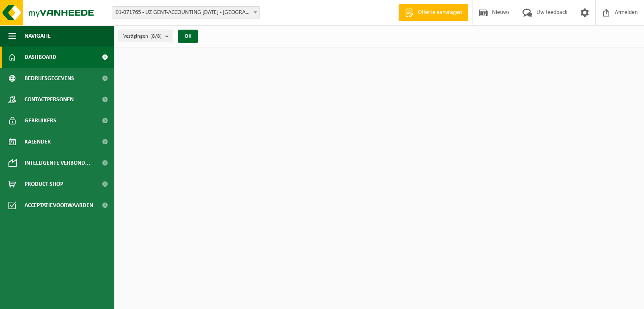 The height and width of the screenshot is (309, 644). What do you see at coordinates (188, 37) in the screenshot?
I see `button: OK` at bounding box center [188, 37].